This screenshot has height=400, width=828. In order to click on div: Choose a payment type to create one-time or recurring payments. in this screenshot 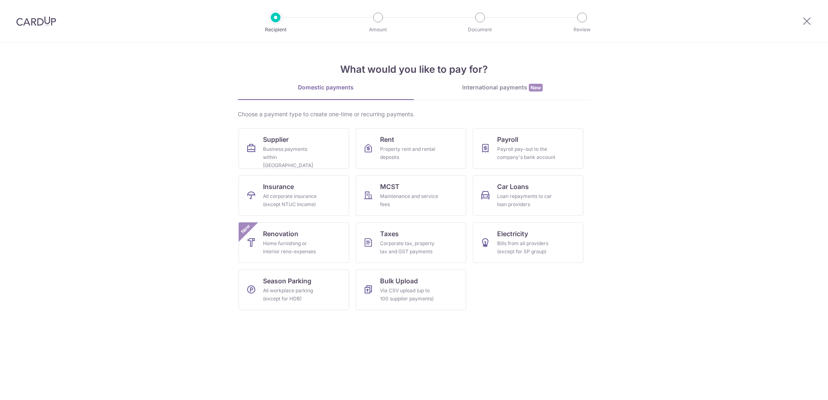, I will do `click(414, 114)`.